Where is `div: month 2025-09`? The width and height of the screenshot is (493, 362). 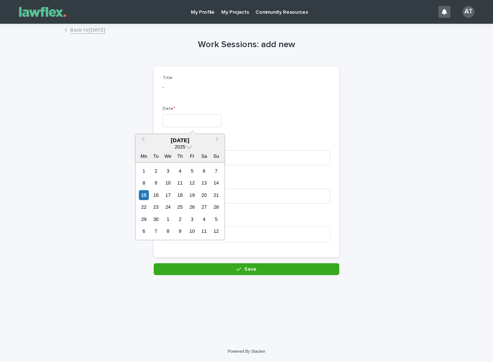 div: month 2025-09 is located at coordinates (180, 201).